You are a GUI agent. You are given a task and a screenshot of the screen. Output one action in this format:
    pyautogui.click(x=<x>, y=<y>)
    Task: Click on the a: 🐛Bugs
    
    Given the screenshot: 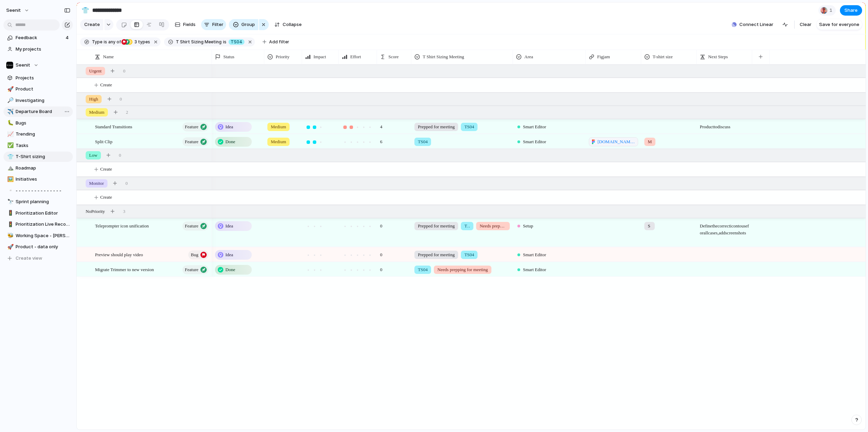 What is the action you would take?
    pyautogui.click(x=38, y=123)
    